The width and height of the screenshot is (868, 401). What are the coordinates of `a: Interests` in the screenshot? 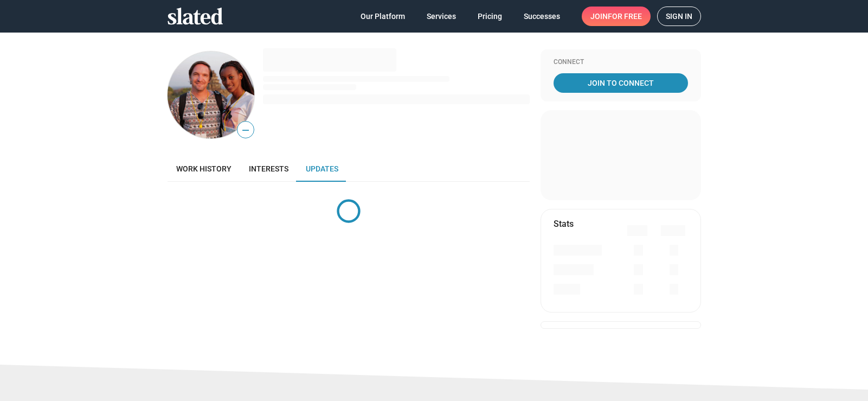 It's located at (268, 169).